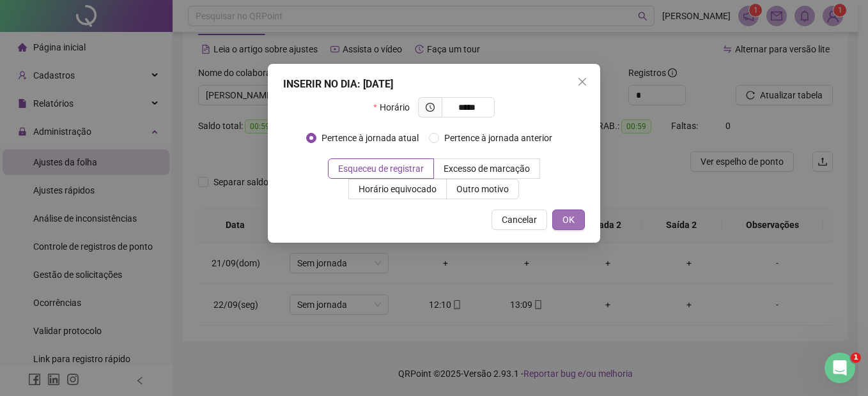 The height and width of the screenshot is (396, 868). I want to click on button: Cancelar, so click(519, 219).